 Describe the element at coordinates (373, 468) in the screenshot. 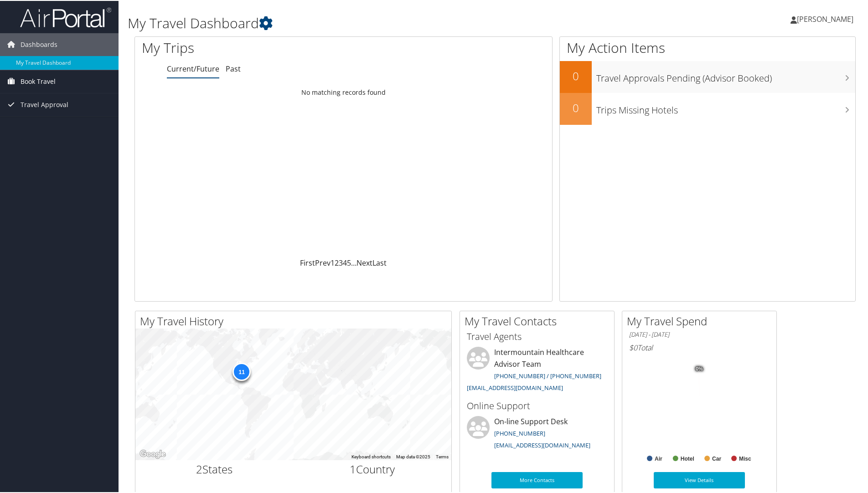

I see `h2: Country` at that location.